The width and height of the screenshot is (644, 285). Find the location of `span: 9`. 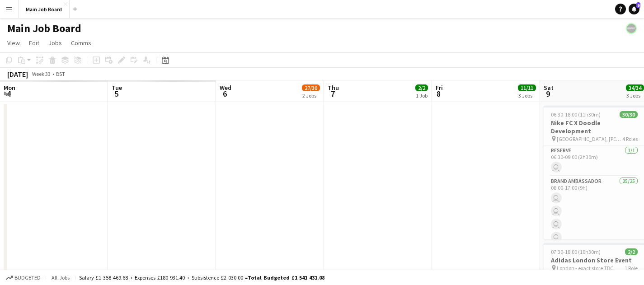

span: 9 is located at coordinates (548, 94).